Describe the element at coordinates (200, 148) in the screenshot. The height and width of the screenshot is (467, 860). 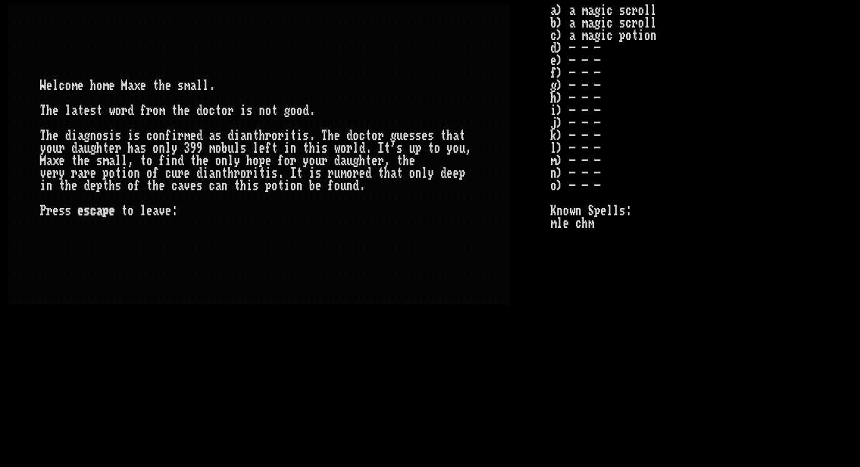
I see `div: 9` at that location.